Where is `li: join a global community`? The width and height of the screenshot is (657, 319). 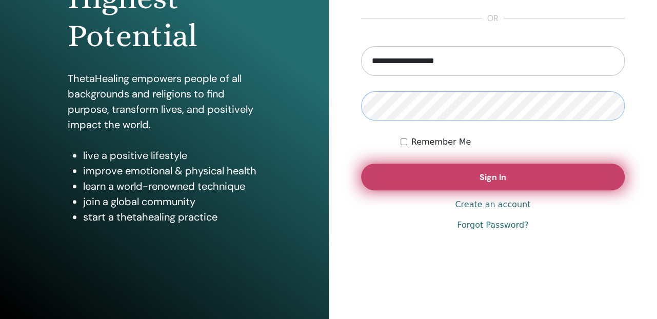
li: join a global community is located at coordinates (172, 202).